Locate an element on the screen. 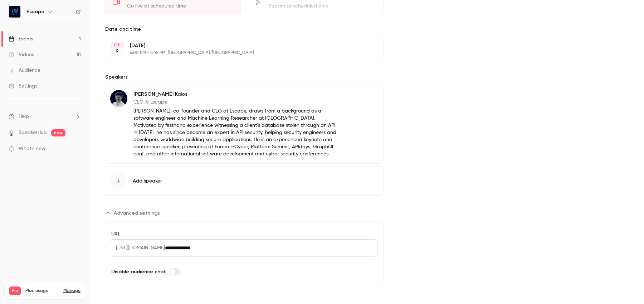 This screenshot has width=644, height=304. div: Audience is located at coordinates (24, 70).